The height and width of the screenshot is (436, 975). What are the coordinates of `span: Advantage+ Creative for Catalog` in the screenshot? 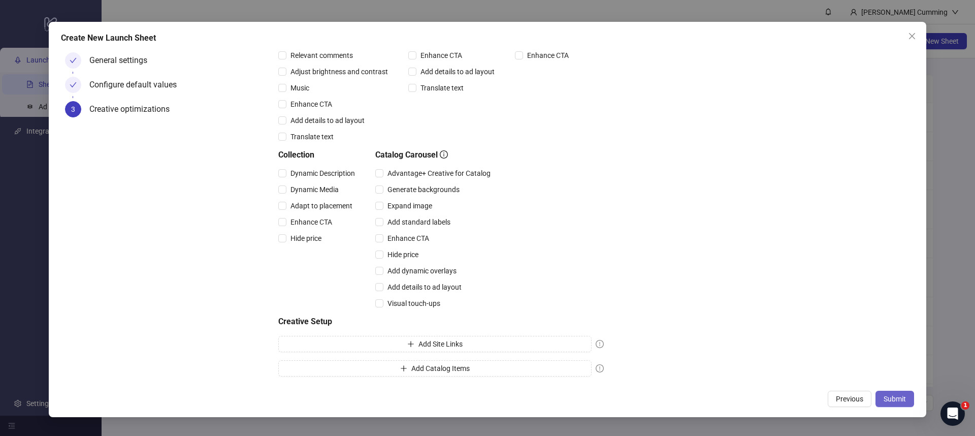 It's located at (439, 173).